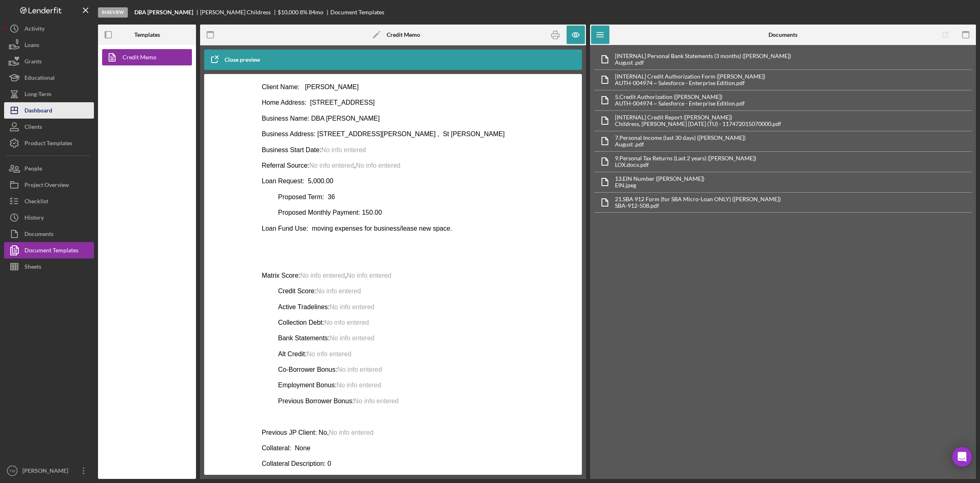 This screenshot has height=483, width=980. I want to click on p: Collection Debt:, so click(138, 240).